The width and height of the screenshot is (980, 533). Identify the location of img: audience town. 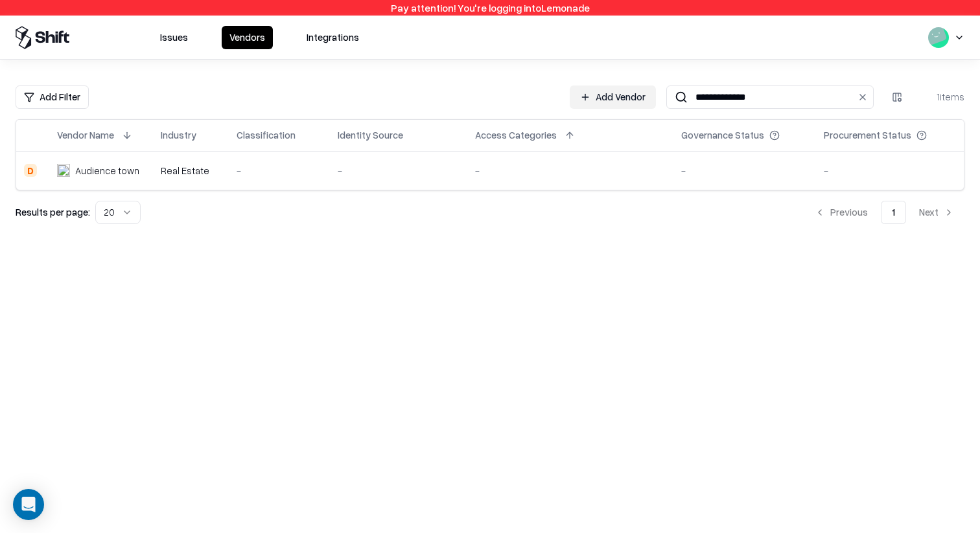
(63, 170).